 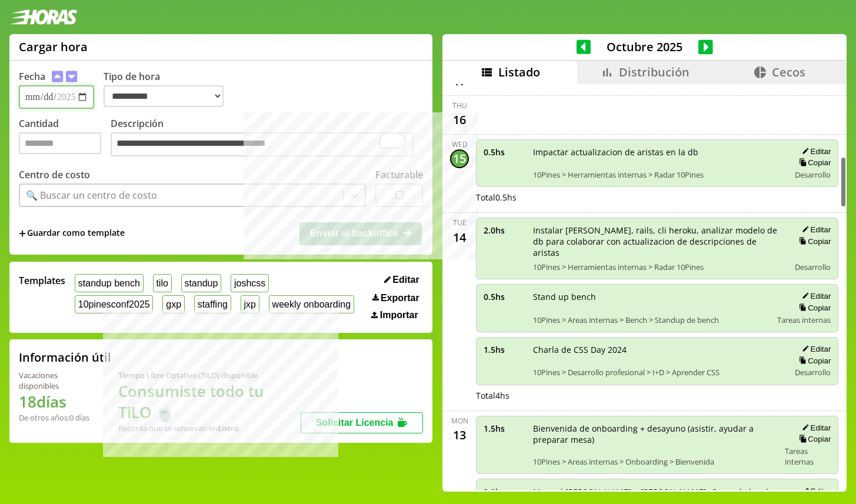 What do you see at coordinates (651, 296) in the screenshot?
I see `span: Stand up bench` at bounding box center [651, 296].